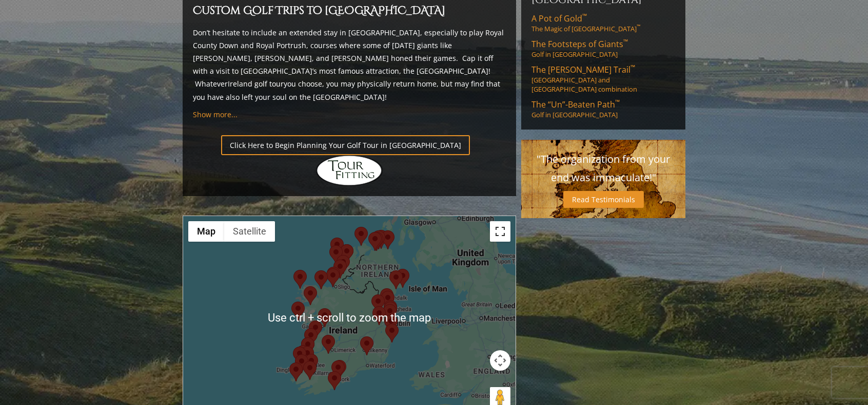  What do you see at coordinates (603, 199) in the screenshot?
I see `a: Read Testimonials` at bounding box center [603, 199].